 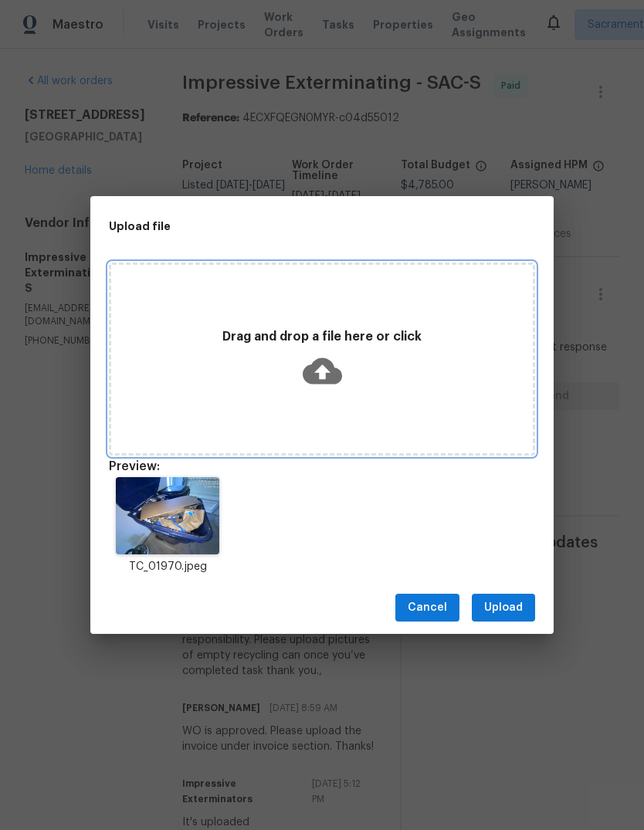 What do you see at coordinates (427, 608) in the screenshot?
I see `span: Cancel` at bounding box center [427, 608].